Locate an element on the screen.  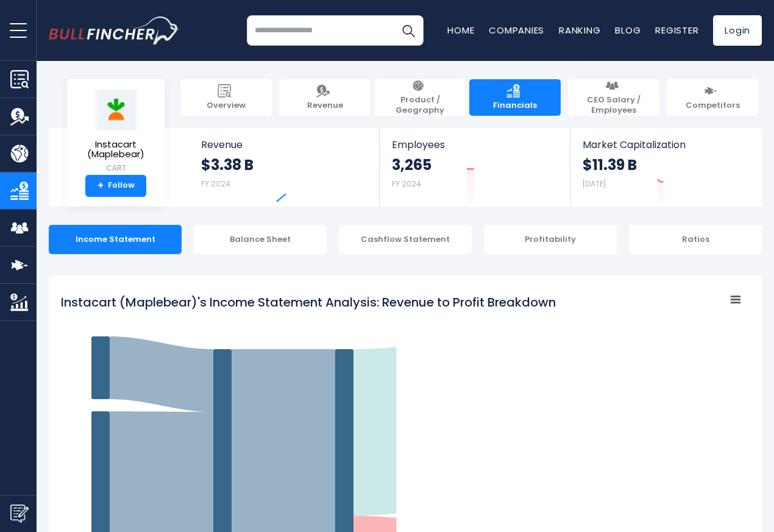
span: Instacart (Maplebear) is located at coordinates (116, 150).